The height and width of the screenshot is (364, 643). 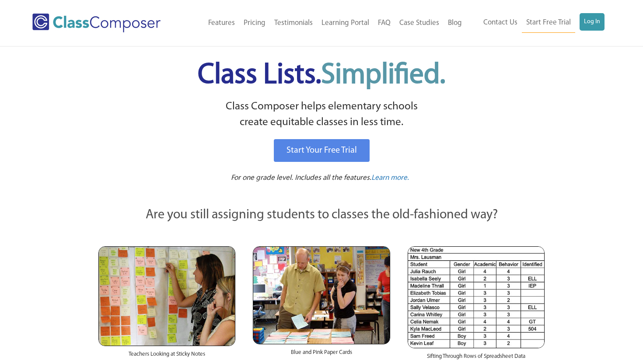 I want to click on a: Start Your Free Trial, so click(x=322, y=150).